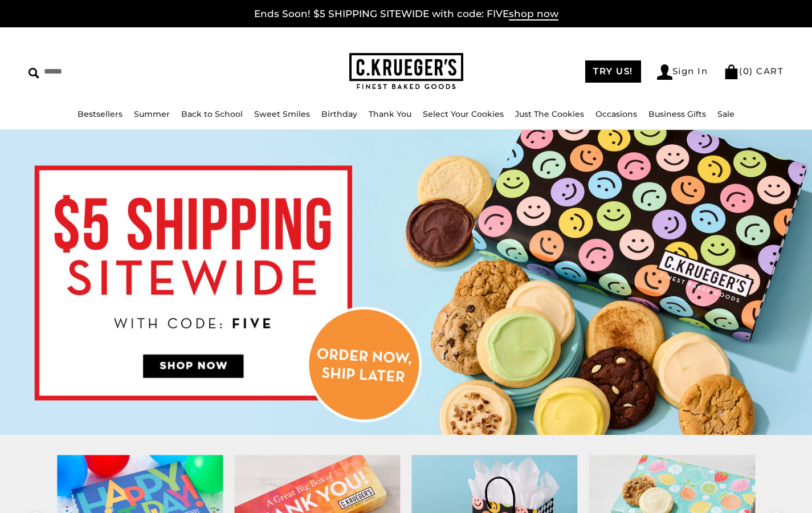 This screenshot has width=812, height=513. I want to click on a: Back to School, so click(212, 114).